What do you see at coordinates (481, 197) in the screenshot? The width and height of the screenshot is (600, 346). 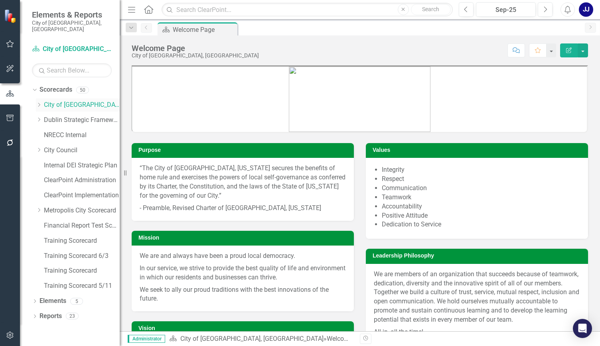 I see `li: Teamwork` at bounding box center [481, 197].